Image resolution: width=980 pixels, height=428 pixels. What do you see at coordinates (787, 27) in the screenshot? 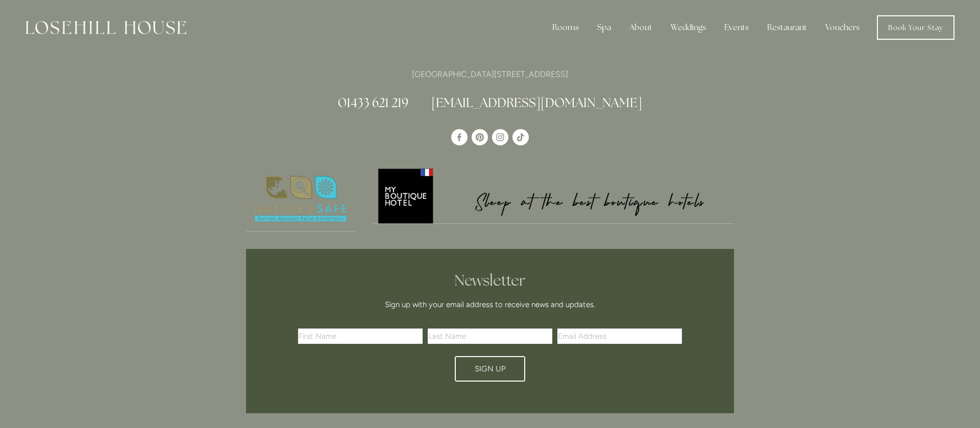
I see `div: Restaurant` at bounding box center [787, 27].